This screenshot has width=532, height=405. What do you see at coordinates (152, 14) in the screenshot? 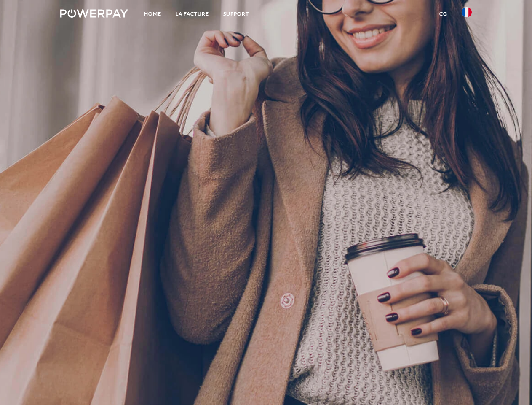
I see `a: Home` at bounding box center [152, 14].